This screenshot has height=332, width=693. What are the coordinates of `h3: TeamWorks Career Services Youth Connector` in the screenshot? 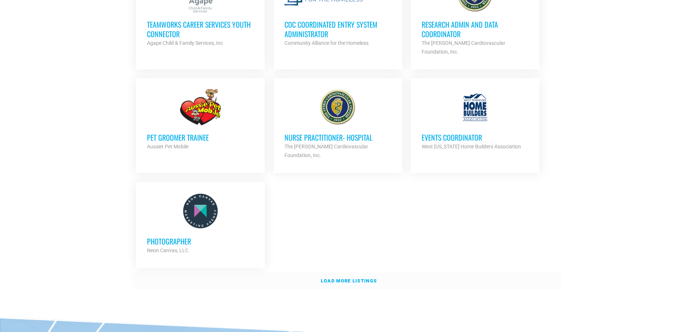 It's located at (201, 29).